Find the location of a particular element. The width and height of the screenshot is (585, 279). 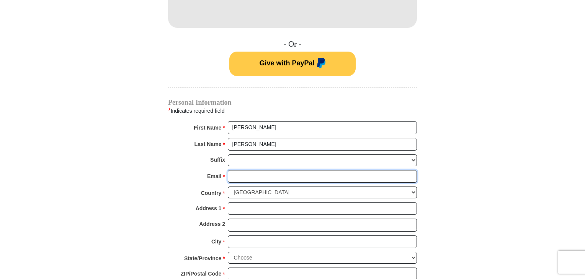

img: paypal is located at coordinates (320, 64).